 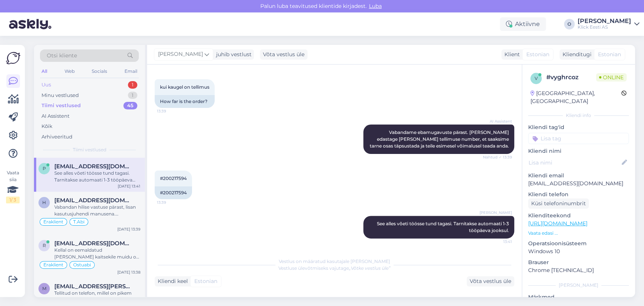 What do you see at coordinates (44, 288) in the screenshot?
I see `span: m` at bounding box center [44, 288].